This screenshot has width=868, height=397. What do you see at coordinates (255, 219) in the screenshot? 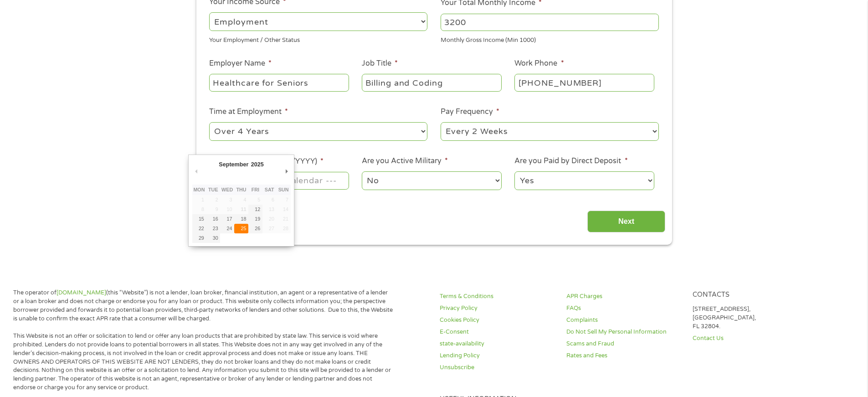
I see `button: 19` at bounding box center [255, 219].